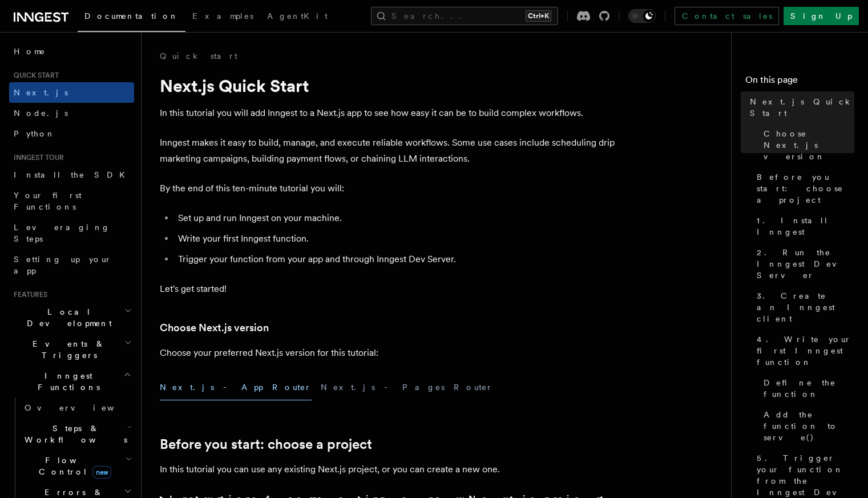 This screenshot has height=498, width=868. Describe the element at coordinates (388, 151) in the screenshot. I see `p: Inngest makes it easy to build, manage, and execute reliable workflows. Some use cases include sc...` at that location.